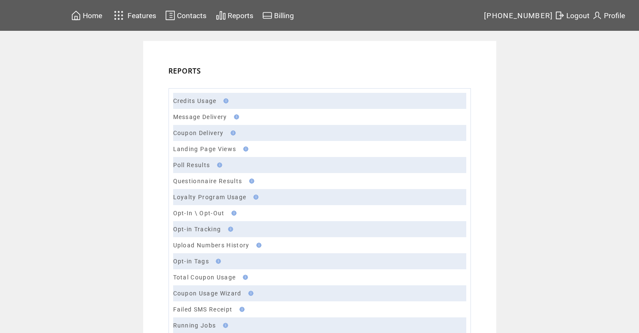  Describe the element at coordinates (204, 277) in the screenshot. I see `a: Total Coupon Usage` at that location.